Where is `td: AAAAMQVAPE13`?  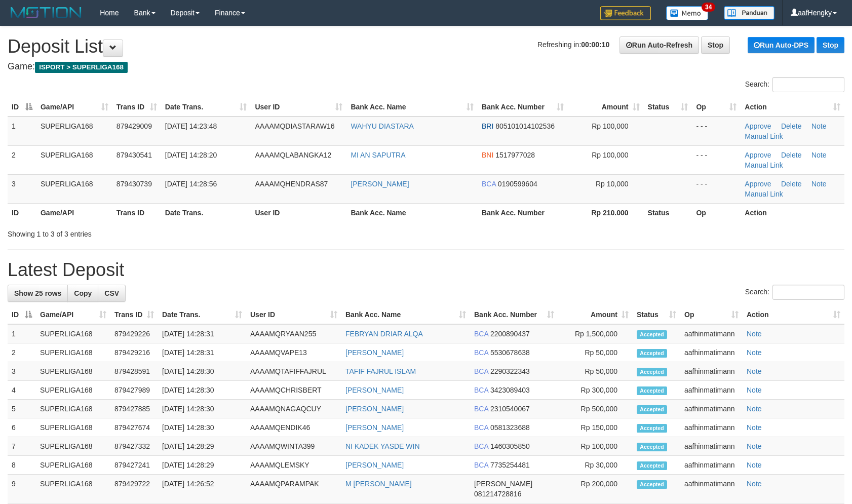
td: AAAAMQVAPE13 is located at coordinates (293, 352).